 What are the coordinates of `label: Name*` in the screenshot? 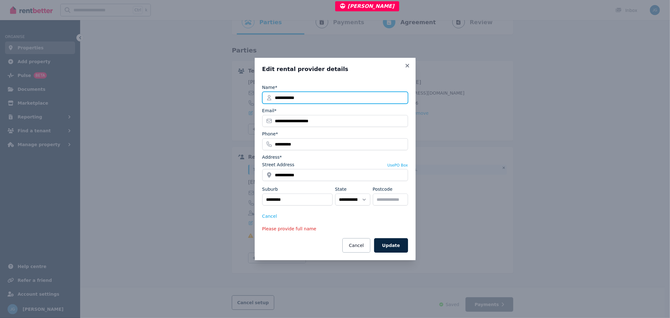 It's located at (270, 87).